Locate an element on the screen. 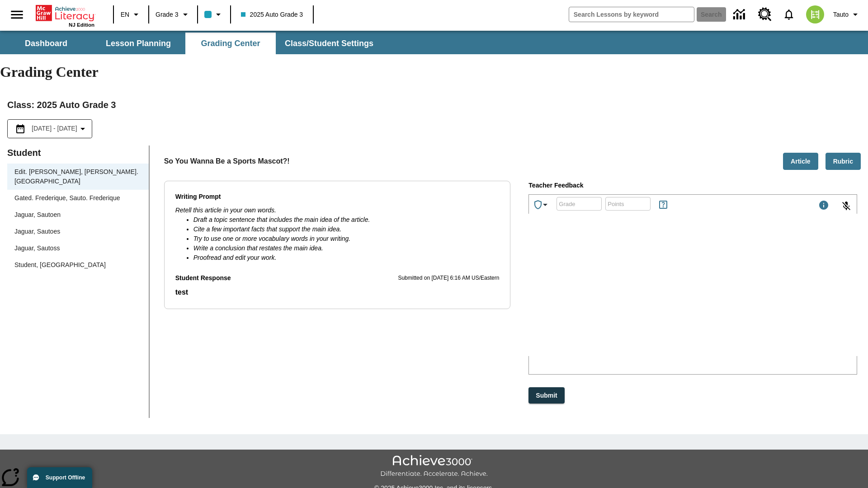 Image resolution: width=868 pixels, height=488 pixels. a: Data Center is located at coordinates (741, 14).